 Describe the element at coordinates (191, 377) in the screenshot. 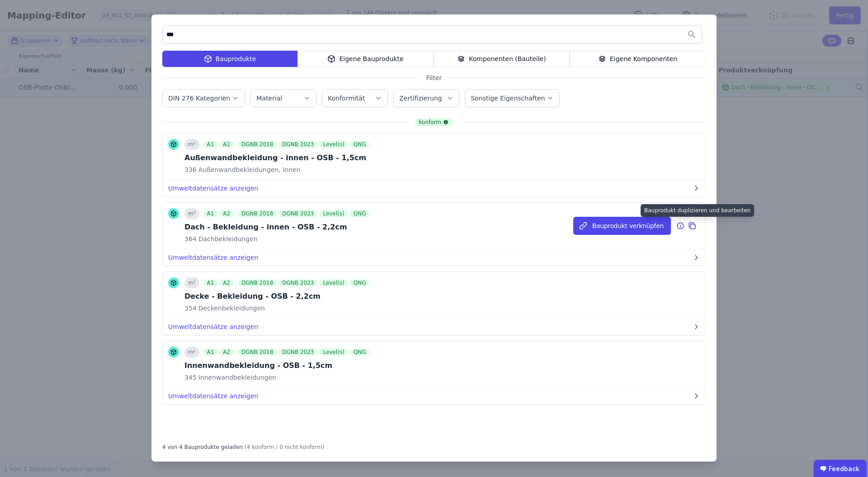

I see `span: 345` at that location.